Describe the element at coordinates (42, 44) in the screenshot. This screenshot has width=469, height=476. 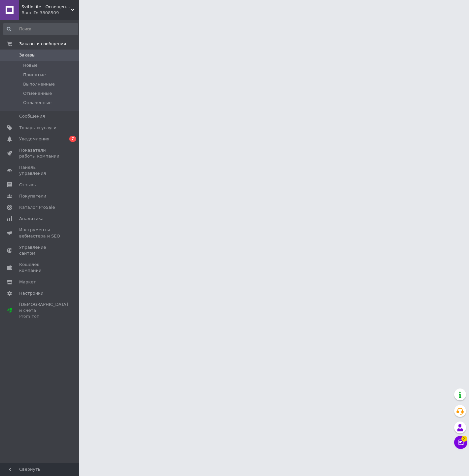
I see `span: Заказы и сообщения` at that location.